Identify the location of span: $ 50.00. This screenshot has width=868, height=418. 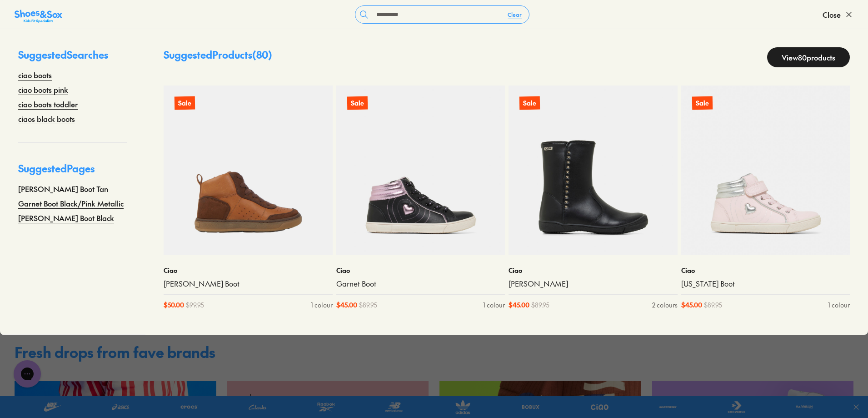
(174, 305).